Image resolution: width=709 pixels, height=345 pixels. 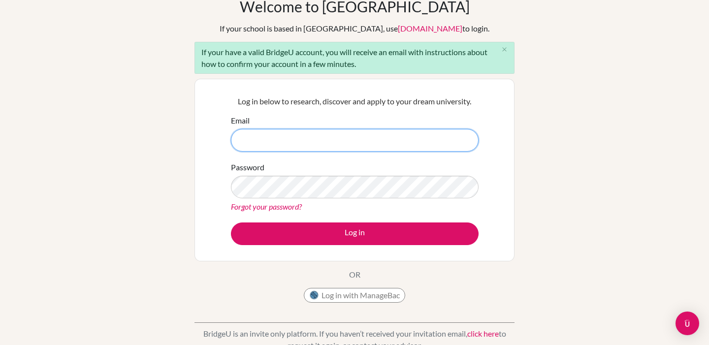 I want to click on p: OR, so click(x=354, y=275).